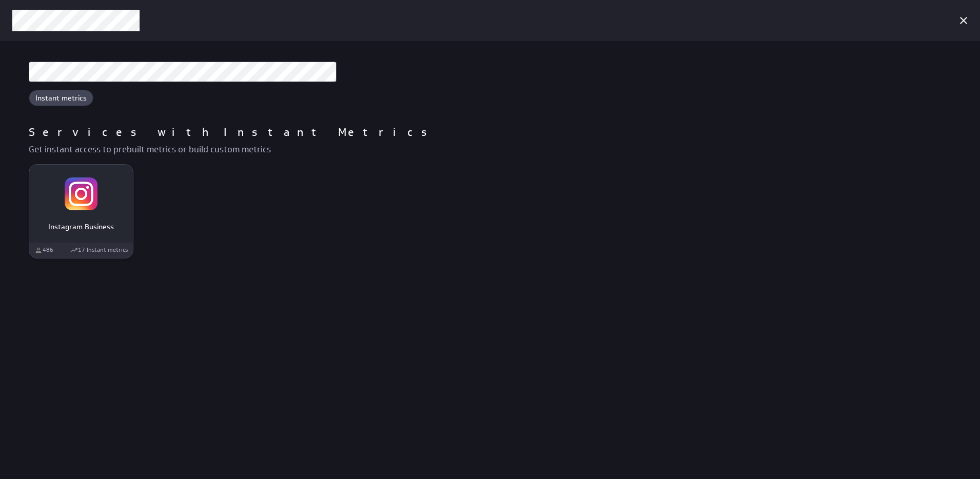 This screenshot has height=479, width=980. Describe the element at coordinates (494, 150) in the screenshot. I see `p: Get instant access to prebuilt metrics or build custom metrics` at that location.